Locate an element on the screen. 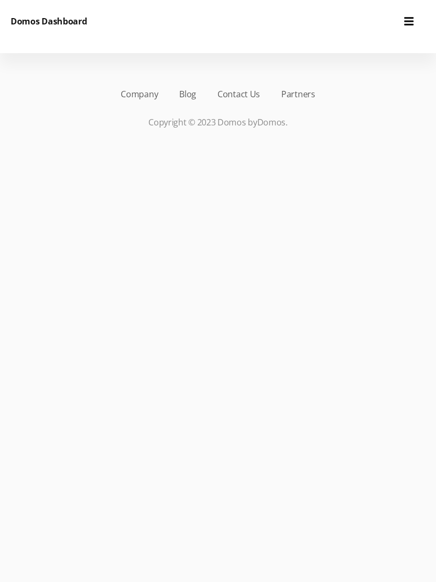 This screenshot has height=582, width=436. a: Domos is located at coordinates (272, 122).